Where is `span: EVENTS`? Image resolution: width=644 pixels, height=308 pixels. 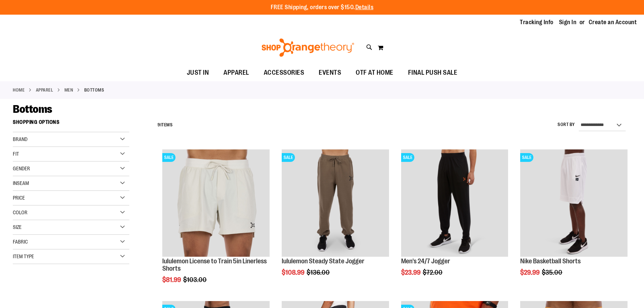
span: EVENTS is located at coordinates (330, 73).